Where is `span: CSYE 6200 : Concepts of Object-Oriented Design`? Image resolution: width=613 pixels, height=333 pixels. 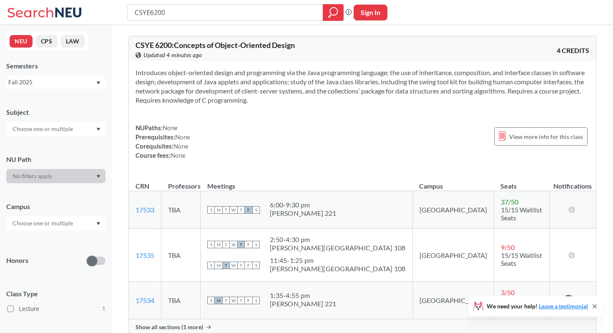 span: CSYE 6200 : Concepts of Object-Oriented Design is located at coordinates (215, 45).